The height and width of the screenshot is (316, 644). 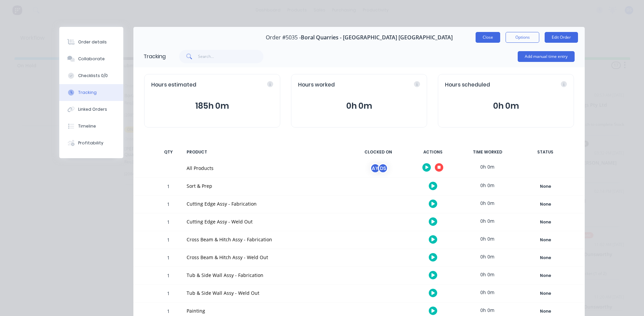 I want to click on button: Linked Orders, so click(x=91, y=109).